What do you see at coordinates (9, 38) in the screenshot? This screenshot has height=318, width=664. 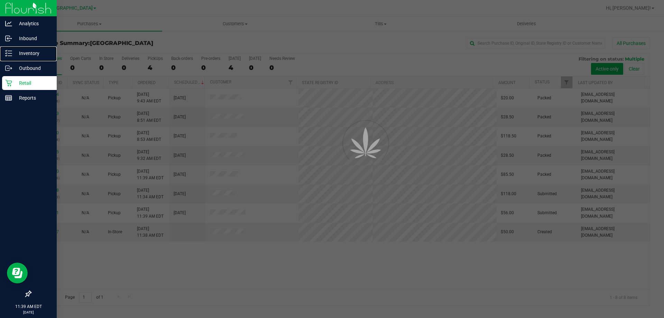 I see `inline-svg: Inbound` at bounding box center [9, 38].